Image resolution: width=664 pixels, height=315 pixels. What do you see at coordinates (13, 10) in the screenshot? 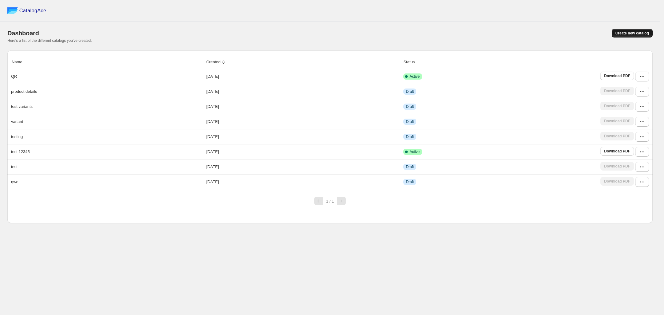
I see `img: catalog ace` at bounding box center [13, 10].